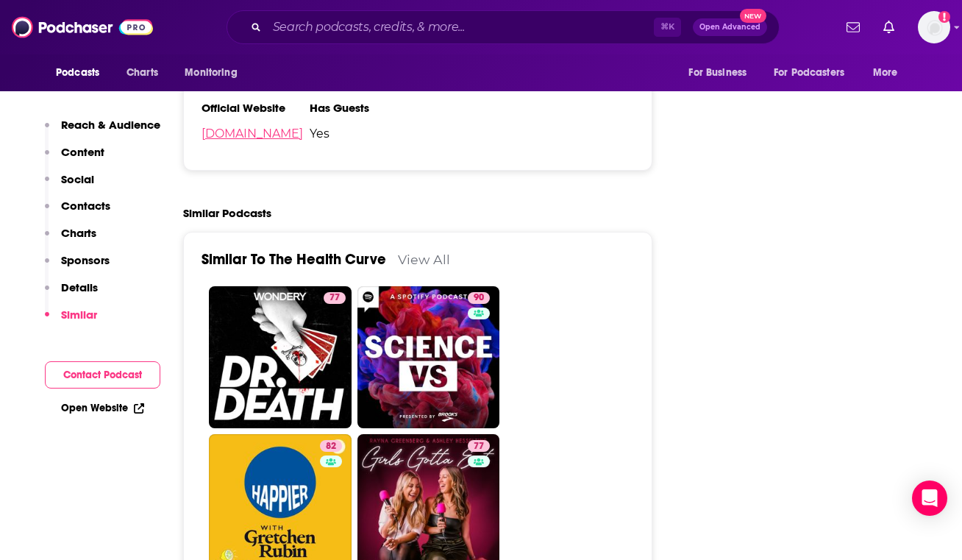 This screenshot has height=560, width=962. What do you see at coordinates (885, 73) in the screenshot?
I see `span: More` at bounding box center [885, 73].